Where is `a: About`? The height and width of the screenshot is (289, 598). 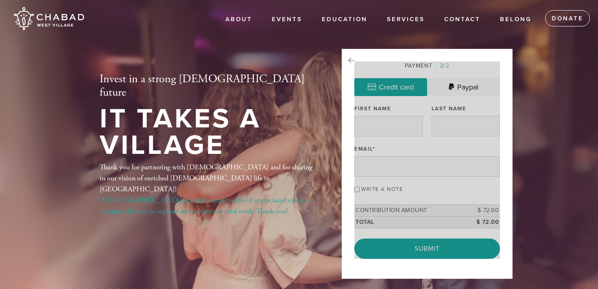 a: About is located at coordinates (239, 20).